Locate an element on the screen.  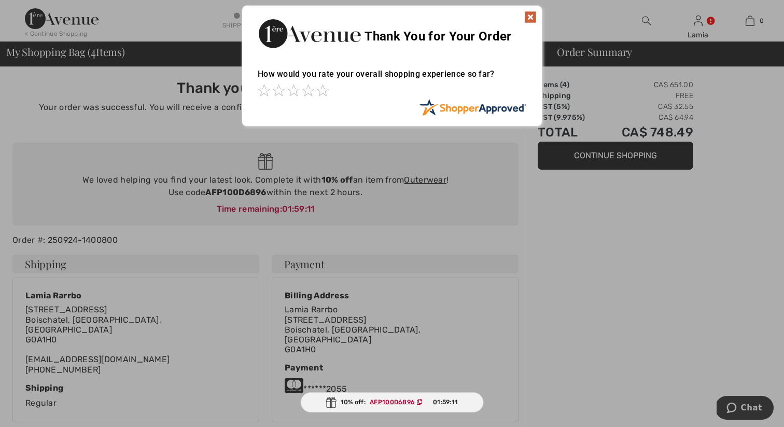
div: How would you rate your overall shopping experience so far? is located at coordinates (392, 78).